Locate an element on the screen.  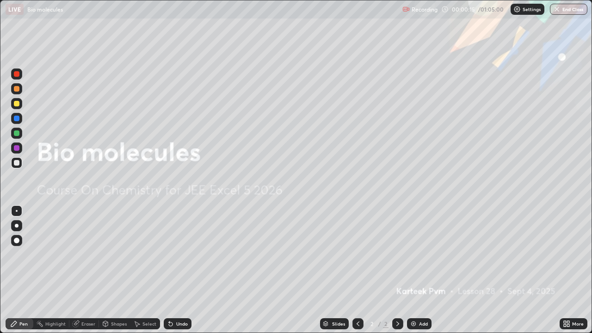
p: Settings is located at coordinates (532, 9).